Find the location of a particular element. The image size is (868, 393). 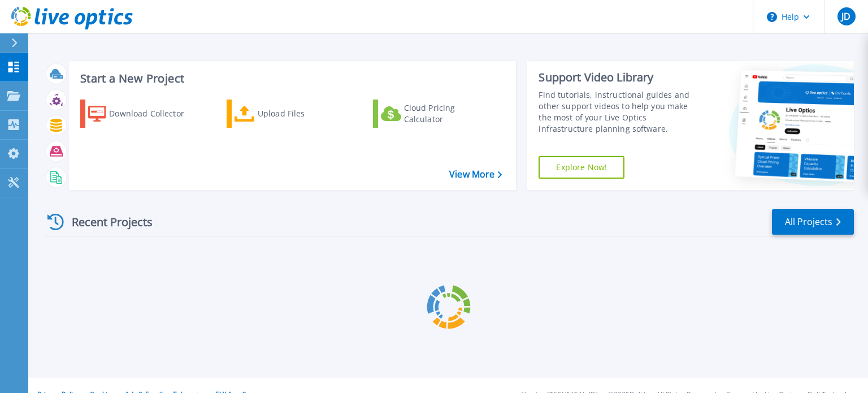

div: Support Video Library is located at coordinates (621, 77).